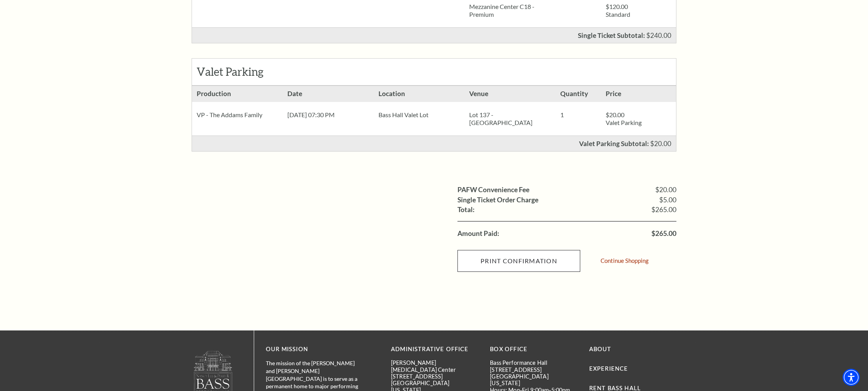  I want to click on span: $120.00 Standard, so click(618, 10).